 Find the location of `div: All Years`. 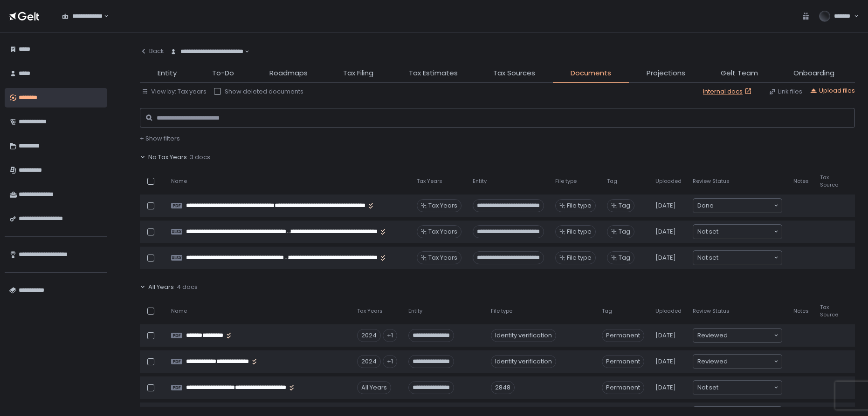

div: All Years is located at coordinates (374, 388).